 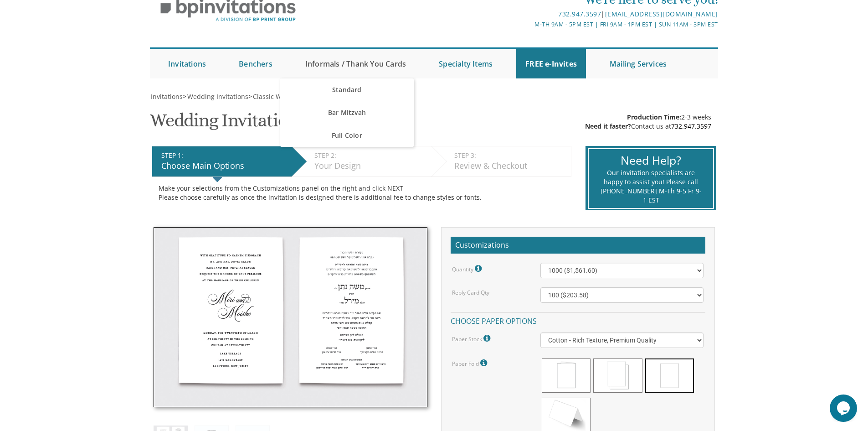 I want to click on a: Bar Mitzvah, so click(x=347, y=113).